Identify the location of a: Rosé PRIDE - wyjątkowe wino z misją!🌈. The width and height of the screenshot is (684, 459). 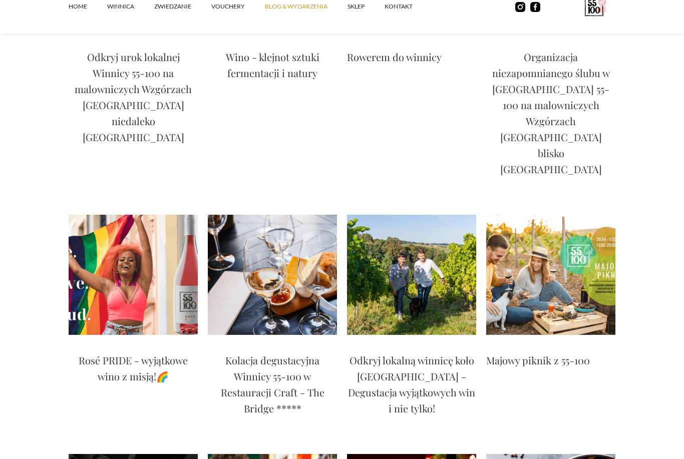
(133, 371).